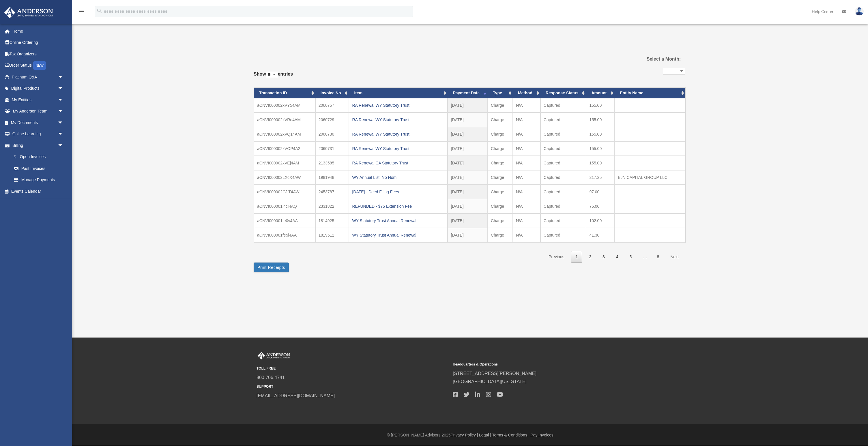 This screenshot has width=868, height=446. Describe the element at coordinates (82, 12) in the screenshot. I see `i: menu` at that location.